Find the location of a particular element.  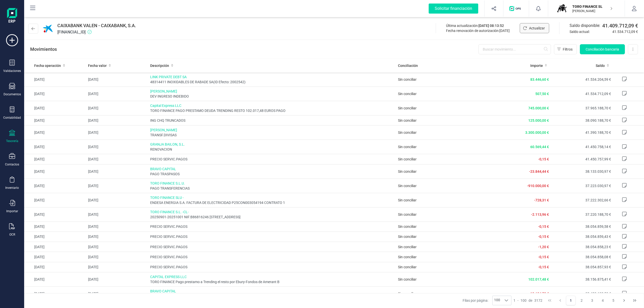

button: Next Page is located at coordinates (624, 301).